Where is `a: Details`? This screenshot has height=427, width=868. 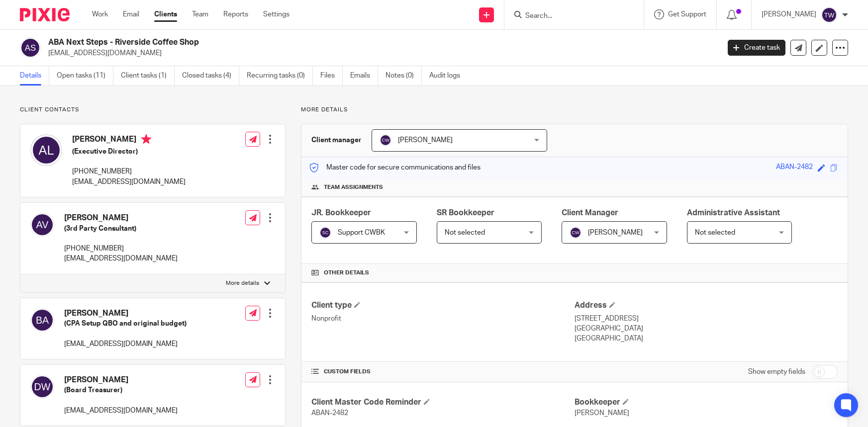 a: Details is located at coordinates (35, 76).